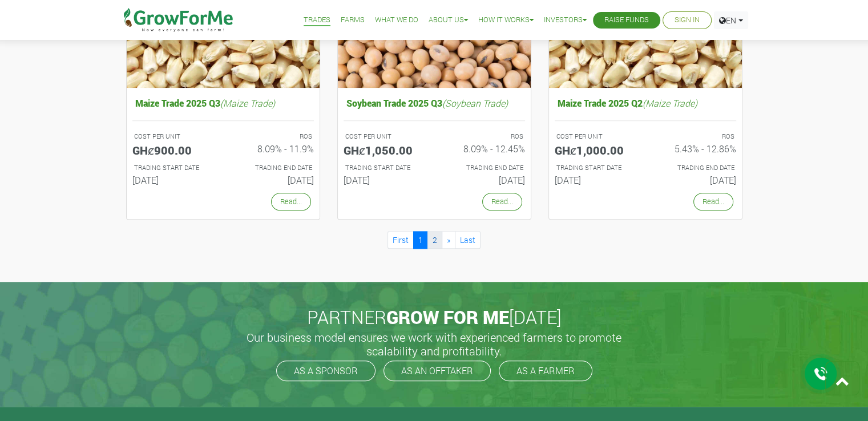 The width and height of the screenshot is (868, 421). I want to click on h5: Maize Trade 2025 Q3, so click(223, 103).